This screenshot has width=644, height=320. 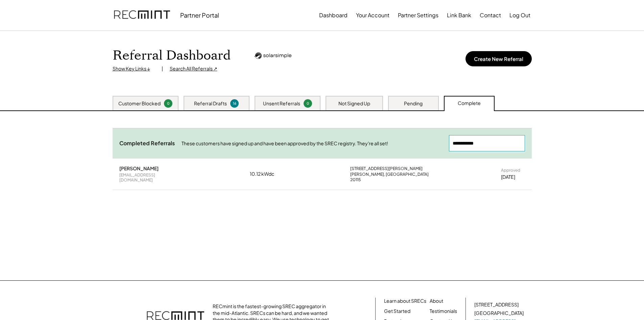 What do you see at coordinates (491, 16) in the screenshot?
I see `button: Contact` at bounding box center [491, 16].